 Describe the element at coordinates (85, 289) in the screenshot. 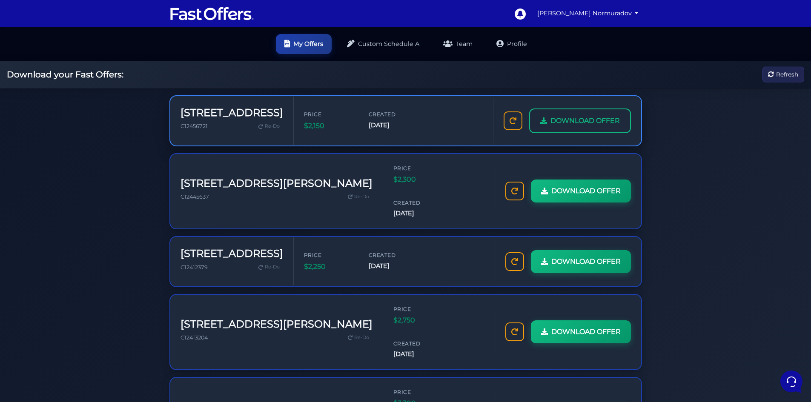

I see `p: Messages` at that location.